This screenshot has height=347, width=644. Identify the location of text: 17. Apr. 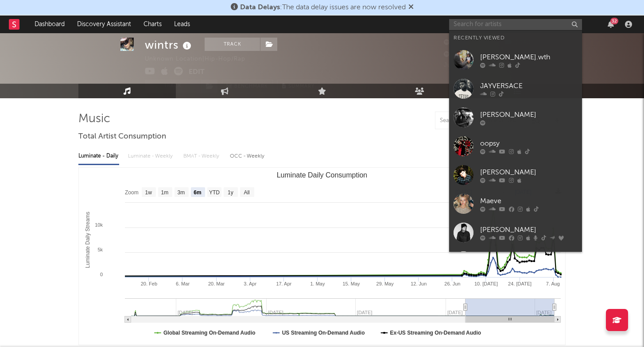
(283, 284).